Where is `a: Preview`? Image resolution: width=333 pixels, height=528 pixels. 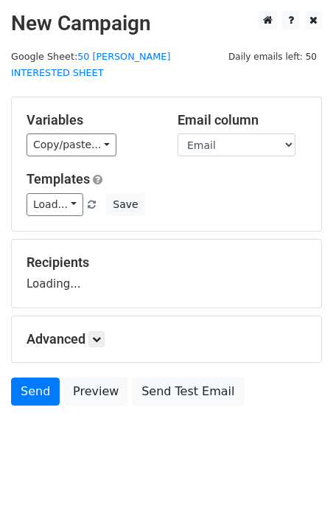
a: Preview is located at coordinates (96, 391).